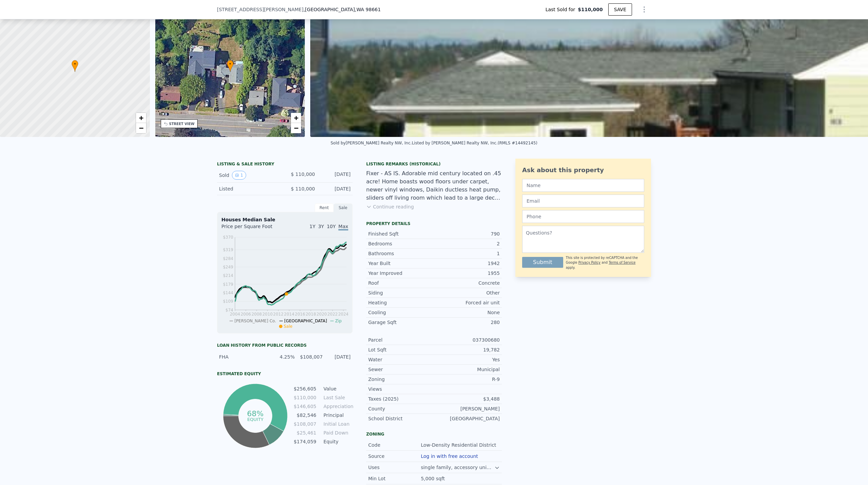 This screenshot has width=868, height=485. What do you see at coordinates (542, 263) in the screenshot?
I see `button: Submit` at bounding box center [542, 263].